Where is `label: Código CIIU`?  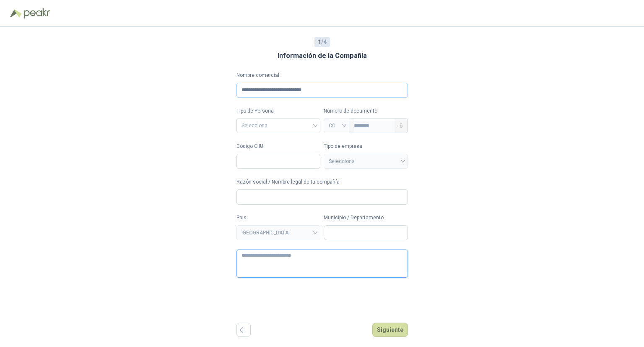
label: Código CIIU is located at coordinates (278, 146).